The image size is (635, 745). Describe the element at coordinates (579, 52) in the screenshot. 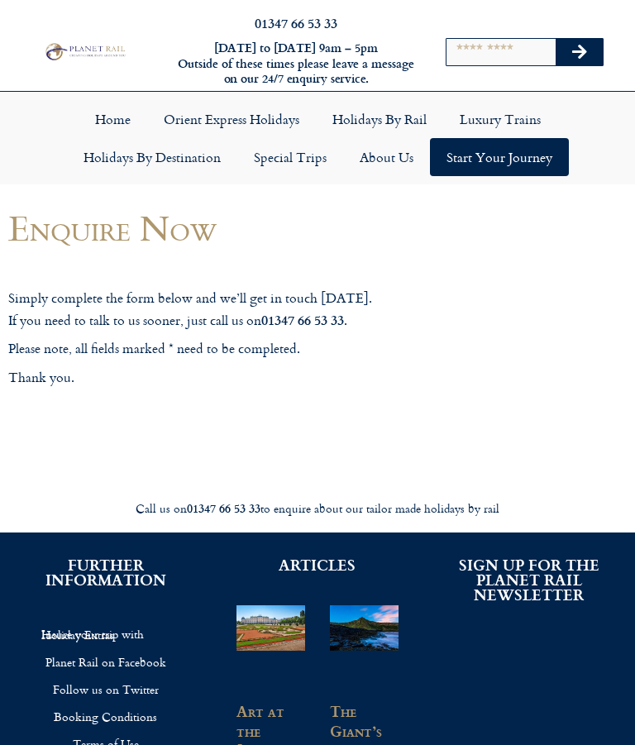

I see `button: Search` at that location.